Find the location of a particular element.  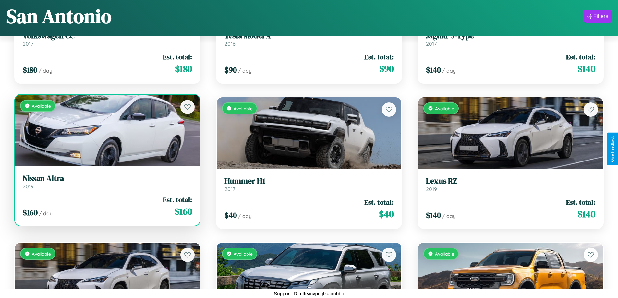

span: 2016 is located at coordinates (230, 44).